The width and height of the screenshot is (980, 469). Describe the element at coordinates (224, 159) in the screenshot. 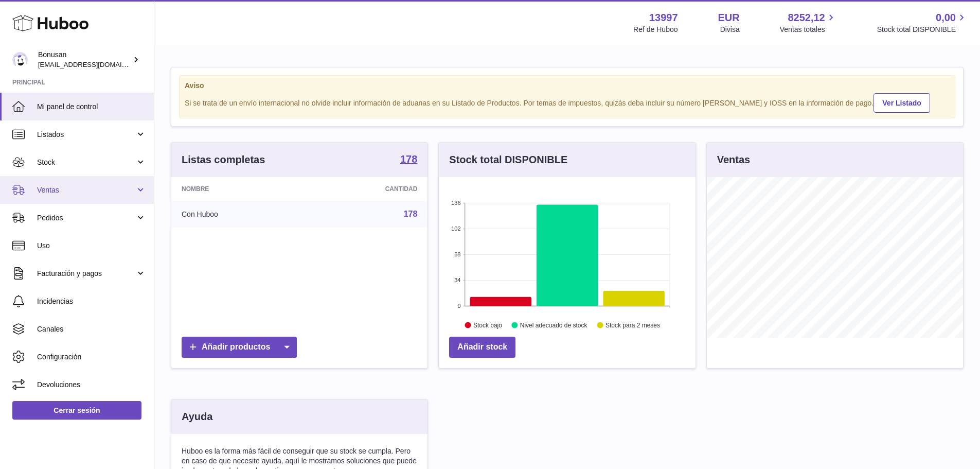

I see `h3: Listas completas` at that location.